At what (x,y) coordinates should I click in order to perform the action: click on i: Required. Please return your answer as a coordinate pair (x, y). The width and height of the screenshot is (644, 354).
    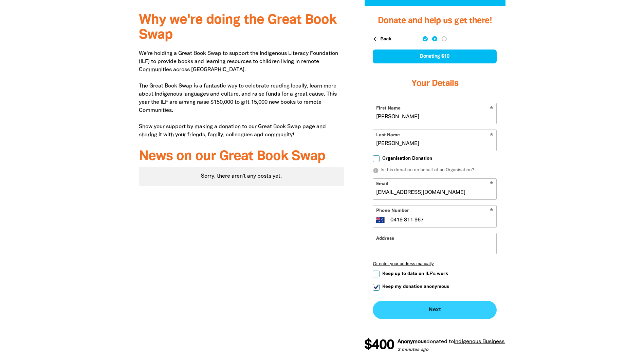
    Looking at the image, I should click on (492, 211).